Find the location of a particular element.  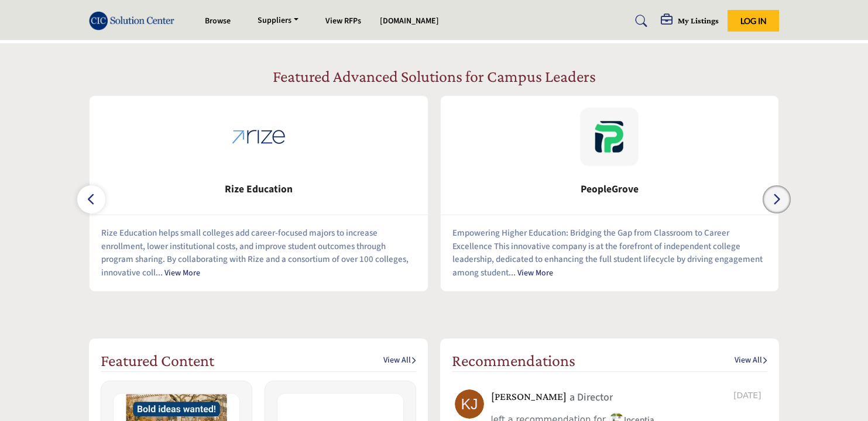

div: My Listings is located at coordinates (689, 21).